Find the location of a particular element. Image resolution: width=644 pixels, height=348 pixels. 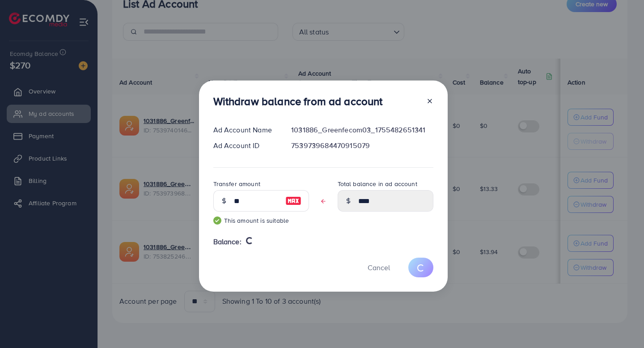

div: Ad Account Name is located at coordinates (245, 130).